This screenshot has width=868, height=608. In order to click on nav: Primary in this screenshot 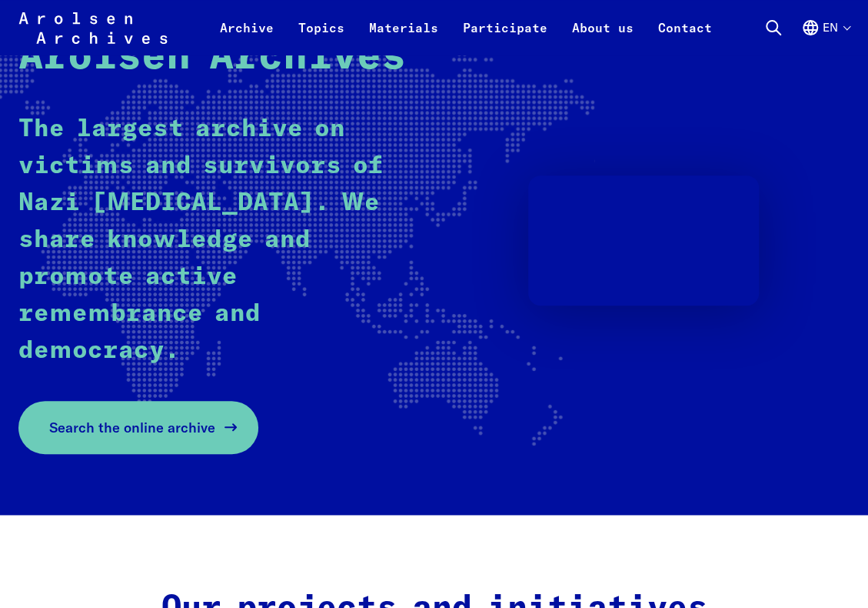, I will do `click(466, 28)`.